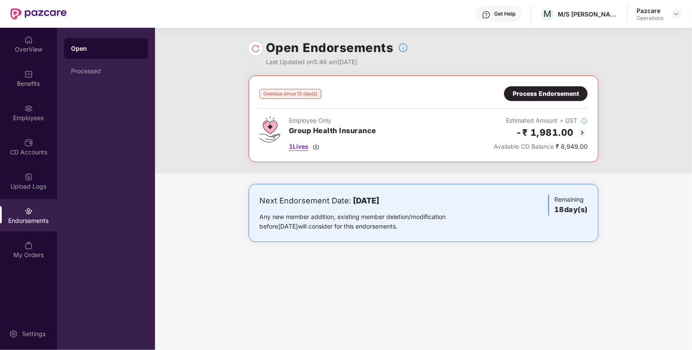  Describe the element at coordinates (333, 131) in the screenshot. I see `h3: Group Health Insurance` at that location.